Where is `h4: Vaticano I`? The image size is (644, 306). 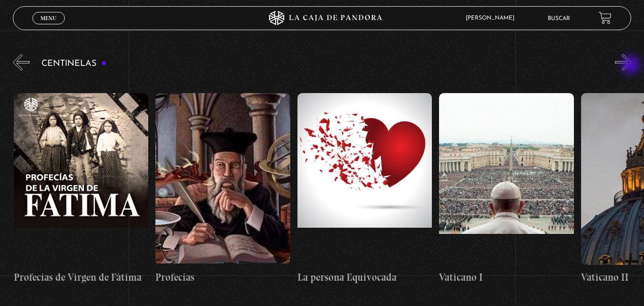 h4: Vaticano I is located at coordinates (506, 277).